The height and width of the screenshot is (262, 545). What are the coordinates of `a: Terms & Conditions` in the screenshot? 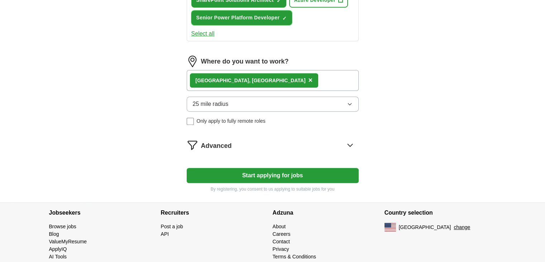 It's located at (294, 256).